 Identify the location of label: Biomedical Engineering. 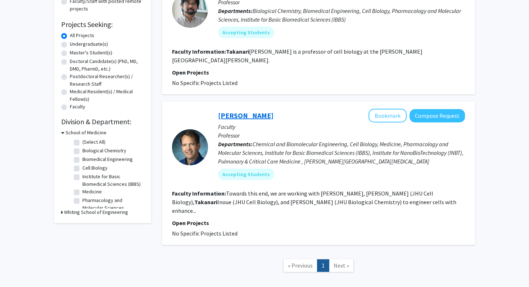
(108, 159).